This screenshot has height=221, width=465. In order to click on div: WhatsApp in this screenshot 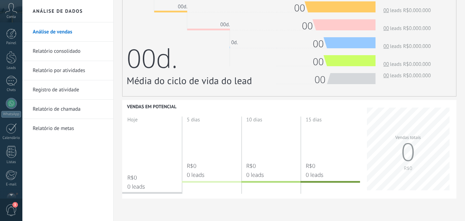, I will do `click(11, 114)`.